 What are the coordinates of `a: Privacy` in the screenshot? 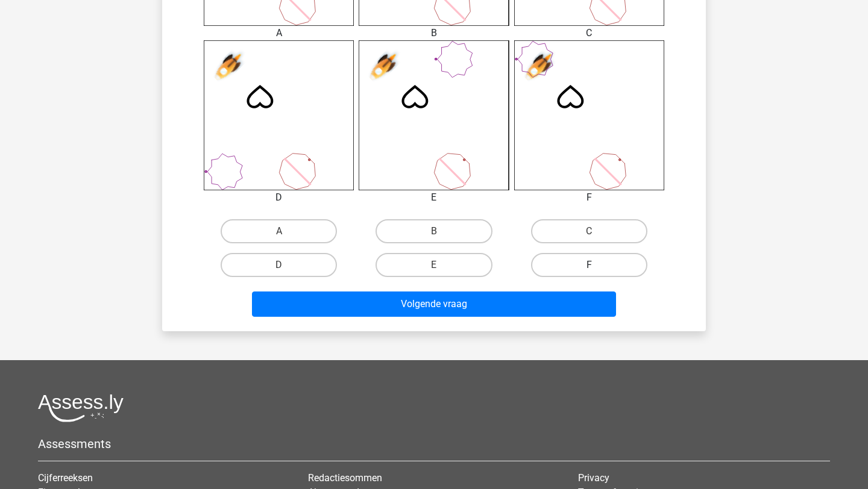 It's located at (594, 478).